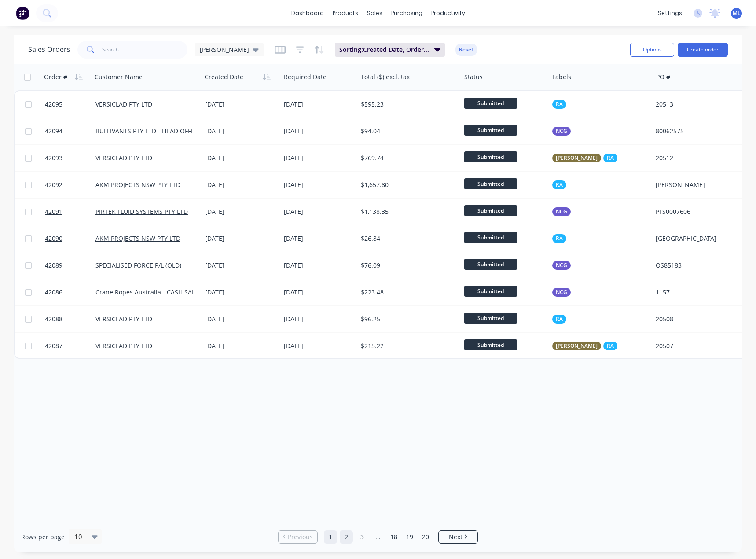 This screenshot has height=559, width=756. What do you see at coordinates (390, 49) in the screenshot?
I see `button: Sorting:Created Date, Order #` at bounding box center [390, 49].